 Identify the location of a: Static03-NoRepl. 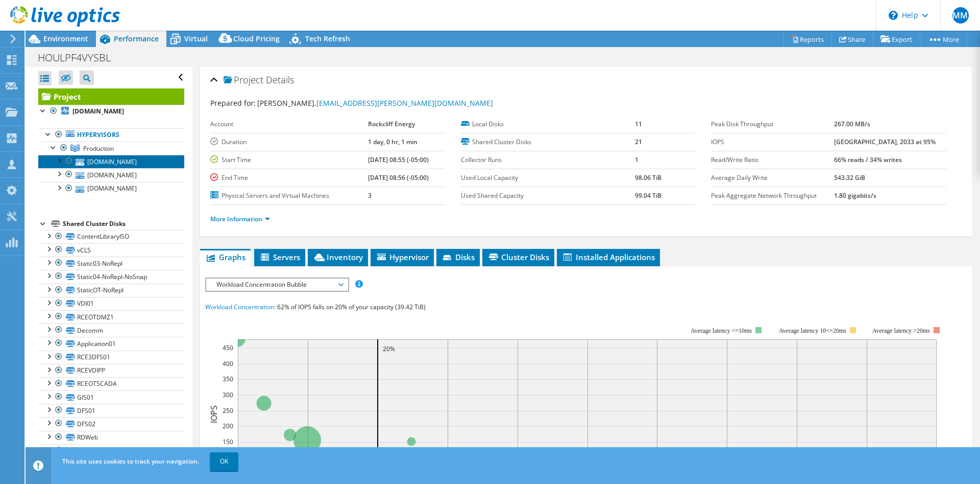
(111, 264).